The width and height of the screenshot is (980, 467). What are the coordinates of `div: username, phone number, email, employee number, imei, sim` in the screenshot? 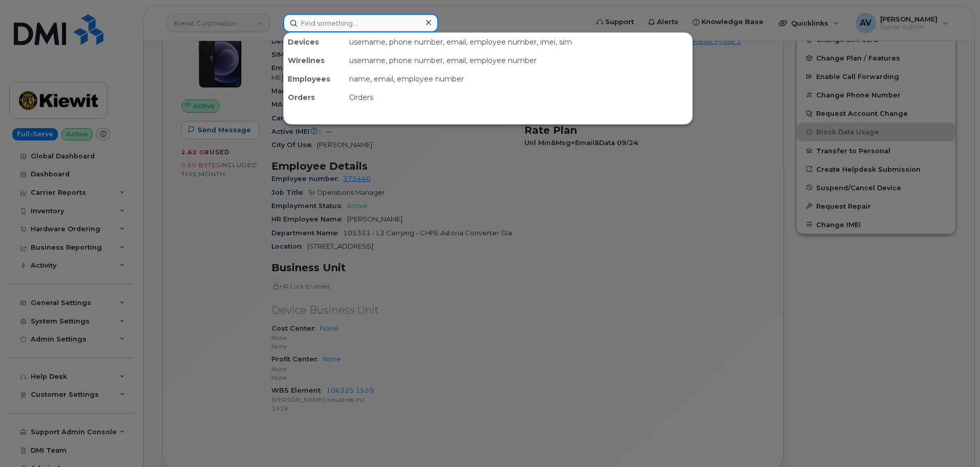 It's located at (519, 42).